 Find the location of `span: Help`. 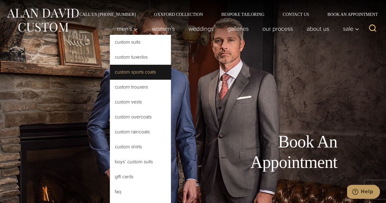

span: Help is located at coordinates (20, 7).